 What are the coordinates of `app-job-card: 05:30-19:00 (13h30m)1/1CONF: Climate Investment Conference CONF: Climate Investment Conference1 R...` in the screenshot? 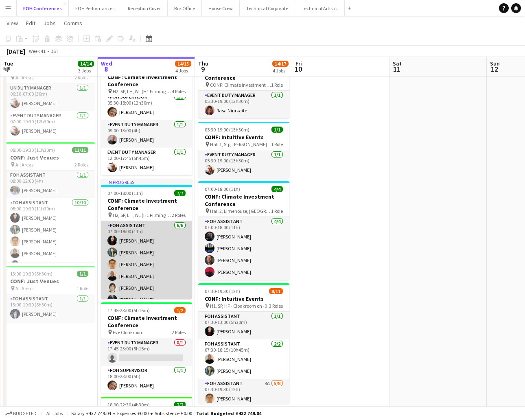 It's located at (244, 87).